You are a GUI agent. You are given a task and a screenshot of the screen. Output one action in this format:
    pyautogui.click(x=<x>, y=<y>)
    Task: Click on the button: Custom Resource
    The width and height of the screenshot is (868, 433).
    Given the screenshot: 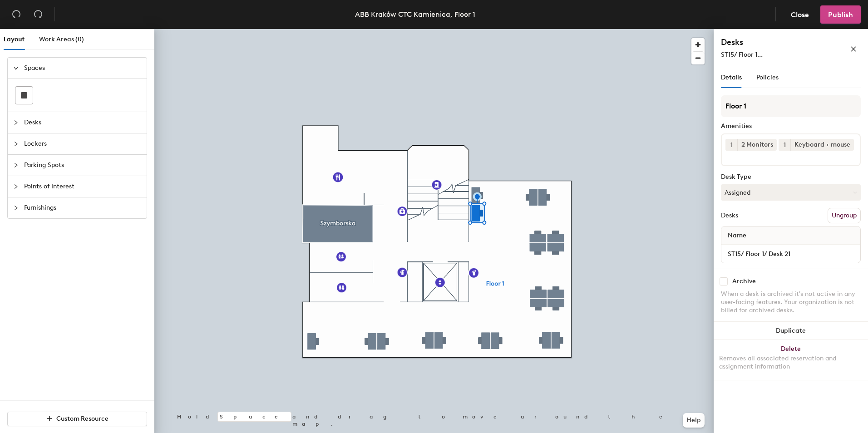 What is the action you would take?
    pyautogui.click(x=77, y=420)
    